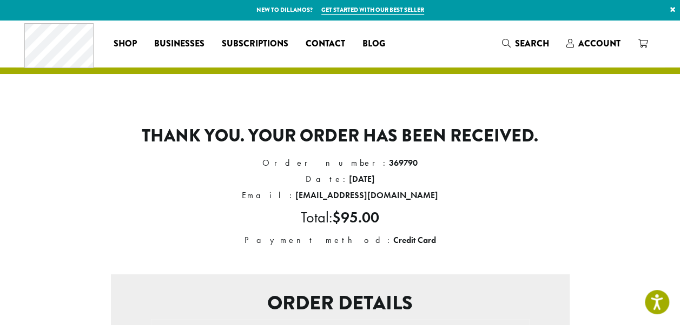 This screenshot has width=680, height=325. Describe the element at coordinates (599, 43) in the screenshot. I see `span: Account` at that location.